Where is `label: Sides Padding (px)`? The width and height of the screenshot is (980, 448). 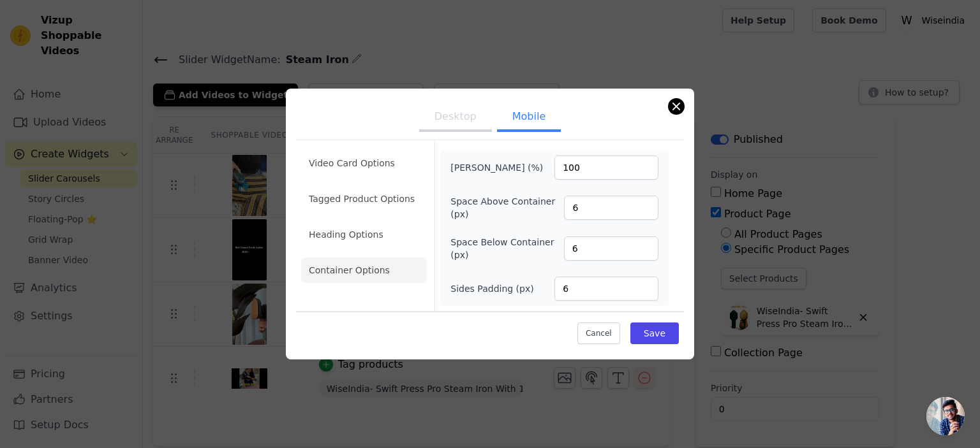
label: Sides Padding (px) is located at coordinates (492, 289).